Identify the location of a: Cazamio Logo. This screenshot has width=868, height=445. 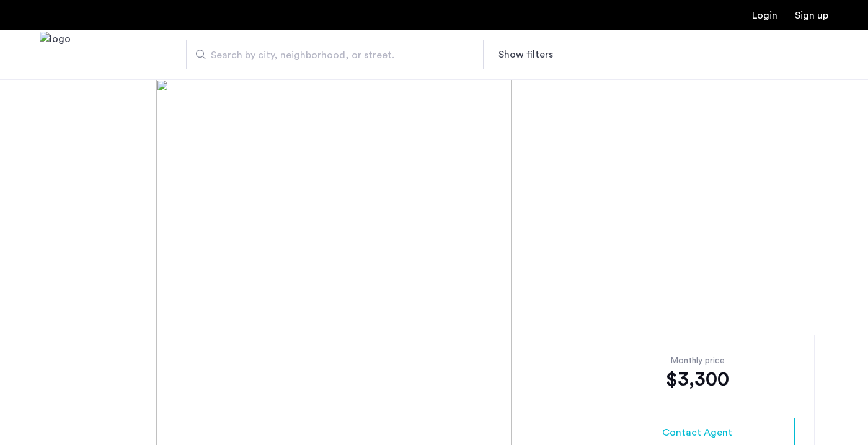
(55, 55).